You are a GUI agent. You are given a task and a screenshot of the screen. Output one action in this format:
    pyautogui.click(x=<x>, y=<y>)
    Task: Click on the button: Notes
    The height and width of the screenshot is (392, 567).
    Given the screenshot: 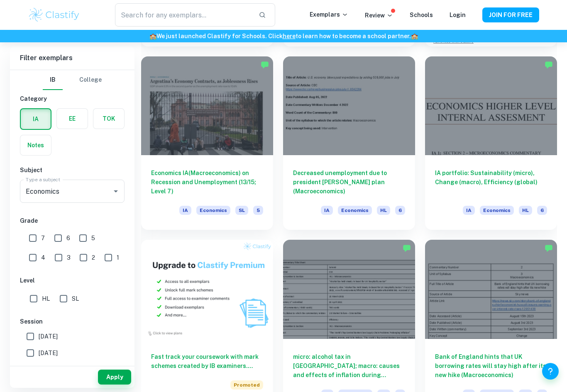 What is the action you would take?
    pyautogui.click(x=36, y=145)
    